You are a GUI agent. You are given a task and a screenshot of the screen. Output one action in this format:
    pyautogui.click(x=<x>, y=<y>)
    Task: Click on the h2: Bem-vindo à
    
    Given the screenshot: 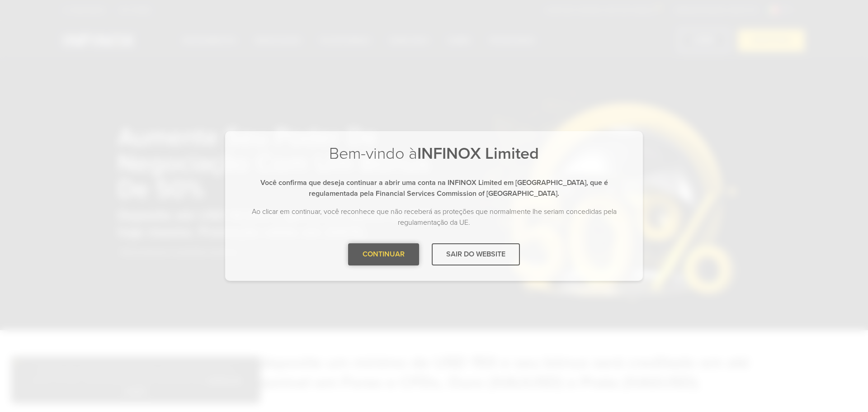 What is the action you would take?
    pyautogui.click(x=434, y=160)
    